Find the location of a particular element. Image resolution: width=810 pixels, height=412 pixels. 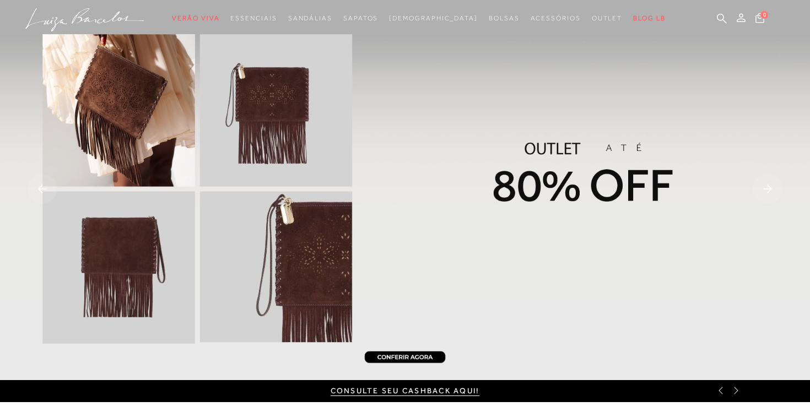

a: BLOG LB is located at coordinates (649, 18).